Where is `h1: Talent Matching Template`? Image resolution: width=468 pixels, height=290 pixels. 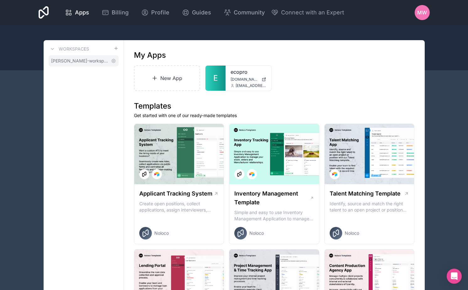
h1: Talent Matching Template is located at coordinates (365, 194).